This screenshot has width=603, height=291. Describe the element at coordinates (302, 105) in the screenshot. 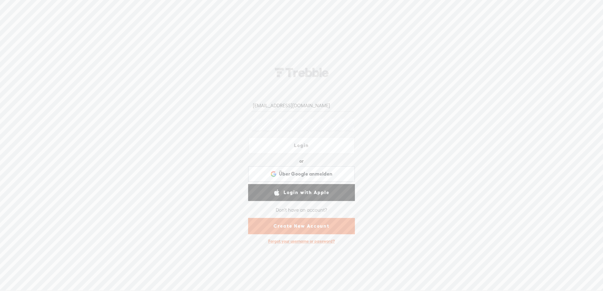

I see `input: Username` at that location.